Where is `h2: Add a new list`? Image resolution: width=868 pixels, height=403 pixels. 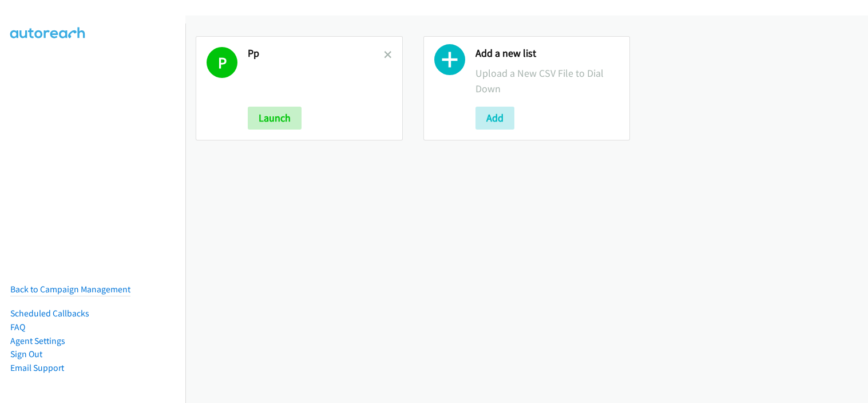
h2: Add a new list is located at coordinates (547, 53).